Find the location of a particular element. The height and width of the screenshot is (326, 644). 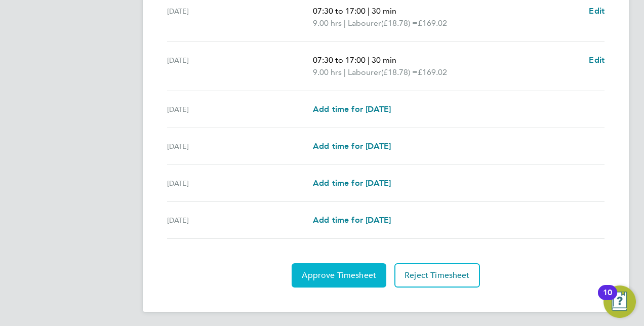

button: Reject Timesheet is located at coordinates (437, 276).